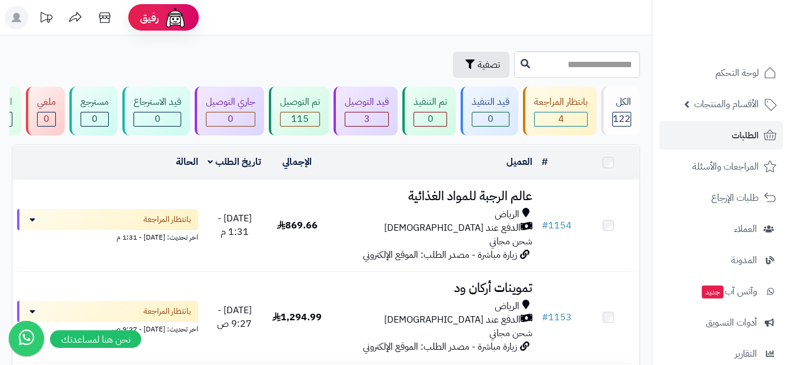 This screenshot has width=790, height=365. Describe the element at coordinates (725, 166) in the screenshot. I see `span: المراجعات والأسئلة` at that location.